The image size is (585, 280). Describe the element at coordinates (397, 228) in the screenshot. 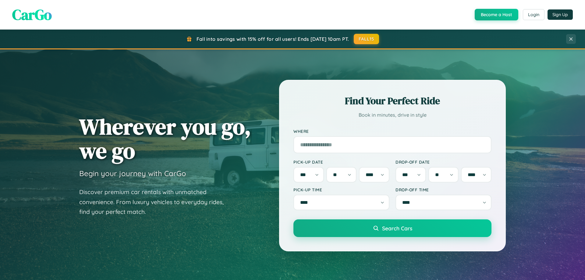

I see `span: Search Cars` at that location.